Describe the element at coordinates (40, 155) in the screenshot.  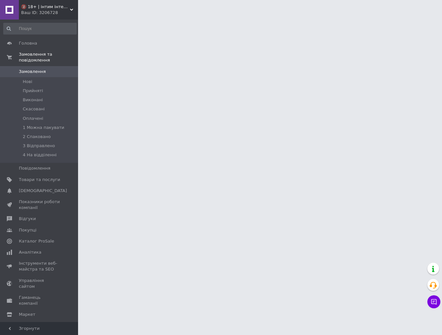
I see `span: 4 На відділенні` at that location.